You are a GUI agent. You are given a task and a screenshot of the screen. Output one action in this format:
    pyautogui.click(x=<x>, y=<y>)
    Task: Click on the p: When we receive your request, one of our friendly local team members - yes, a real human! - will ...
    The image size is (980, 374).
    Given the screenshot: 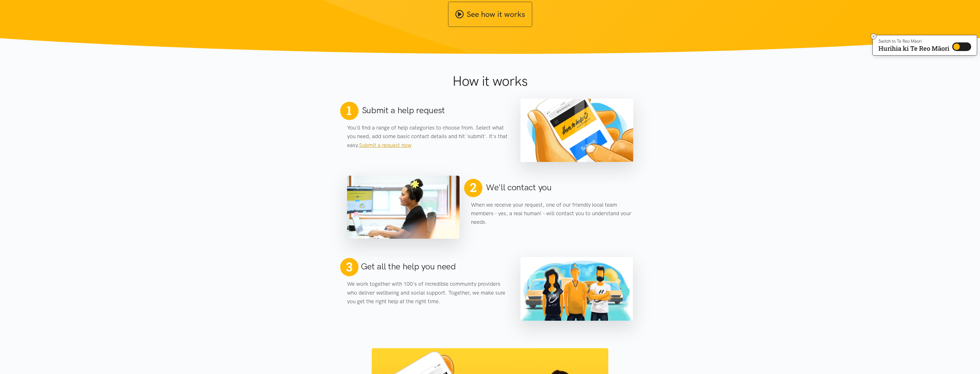 What is the action you would take?
    pyautogui.click(x=552, y=214)
    